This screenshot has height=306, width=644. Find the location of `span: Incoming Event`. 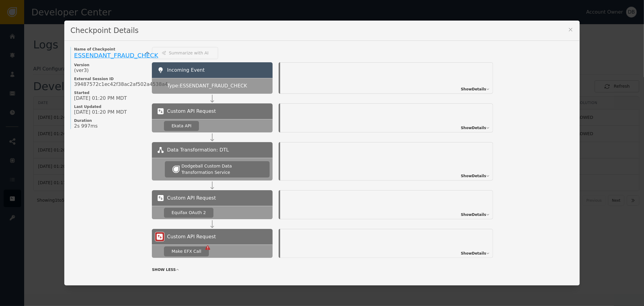

span: Incoming Event is located at coordinates (186, 70).